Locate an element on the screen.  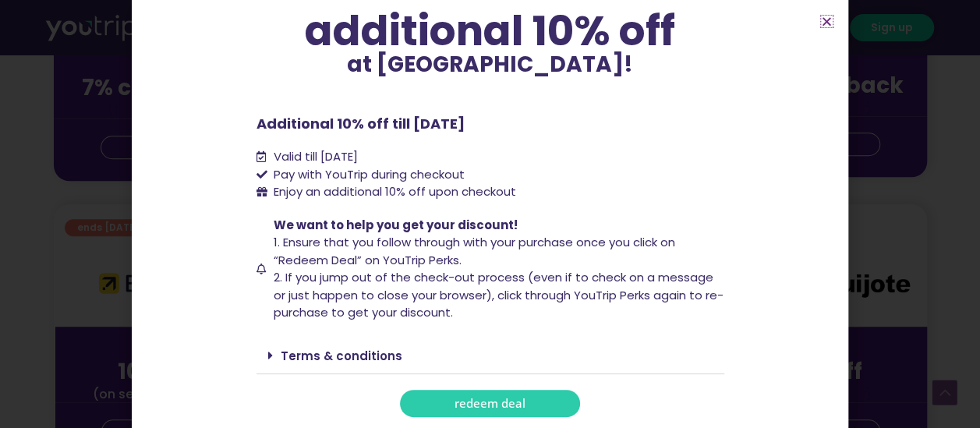
a: redeem deal is located at coordinates (490, 404).